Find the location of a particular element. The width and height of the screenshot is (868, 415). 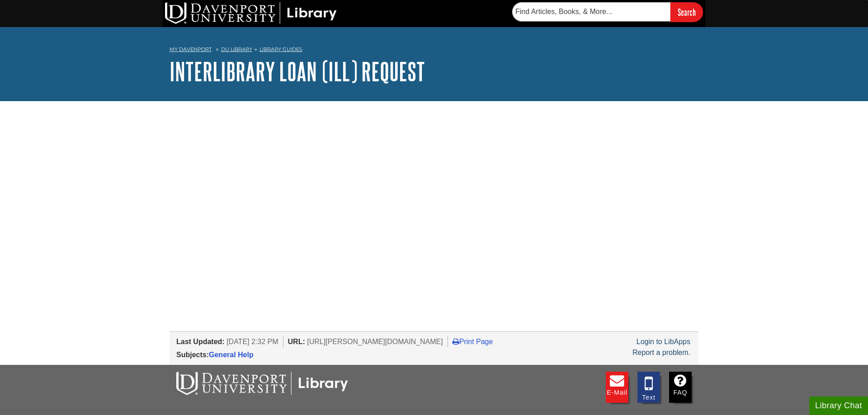

a: Text is located at coordinates (649, 387).